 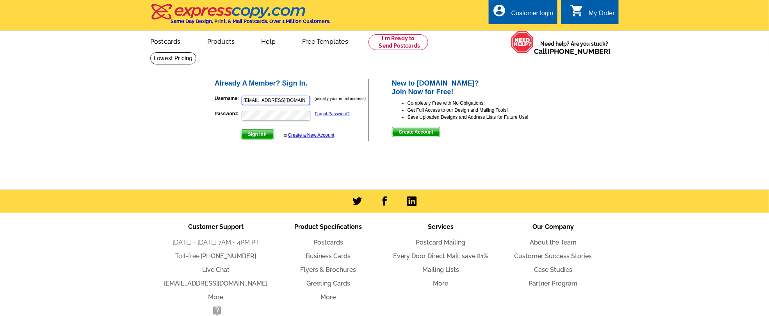 I want to click on div: Customer login, so click(x=533, y=15).